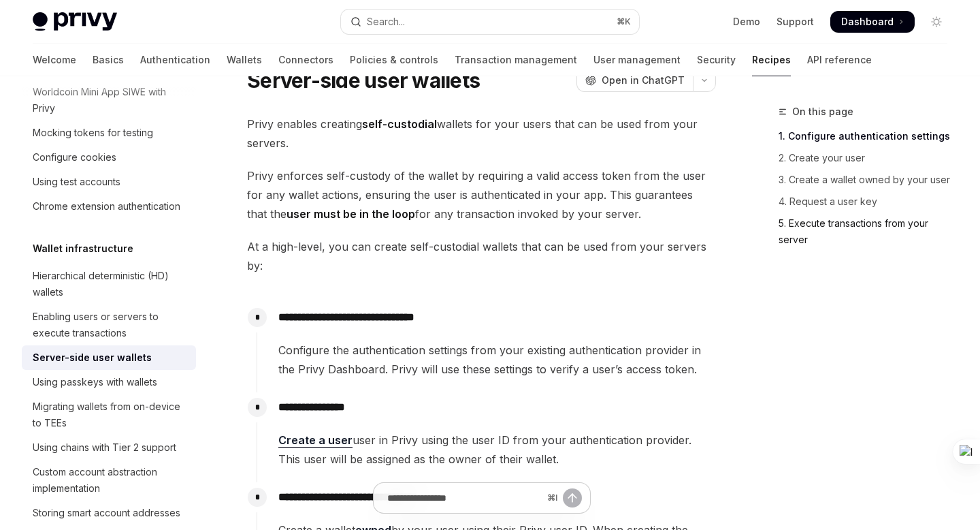 The width and height of the screenshot is (980, 530). I want to click on img: light logo, so click(75, 22).